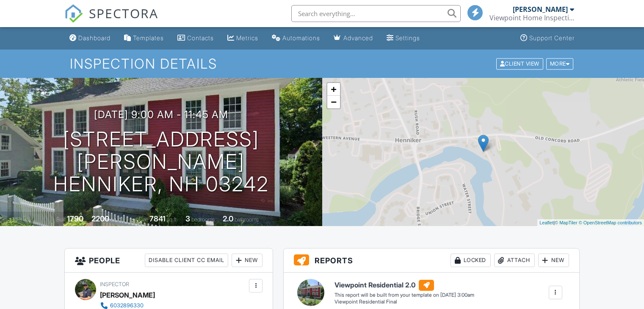  Describe the element at coordinates (139, 219) in the screenshot. I see `span: Lot Size` at that location.